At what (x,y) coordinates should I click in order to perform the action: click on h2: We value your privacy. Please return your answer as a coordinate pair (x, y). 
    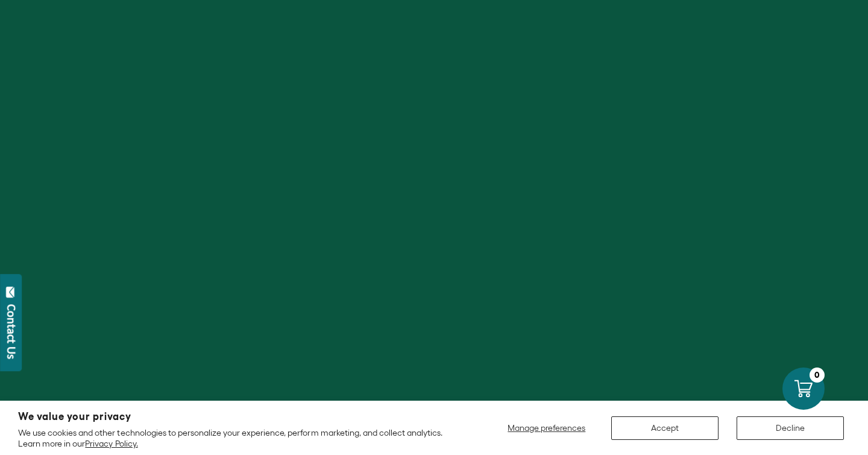
    Looking at the image, I should click on (238, 416).